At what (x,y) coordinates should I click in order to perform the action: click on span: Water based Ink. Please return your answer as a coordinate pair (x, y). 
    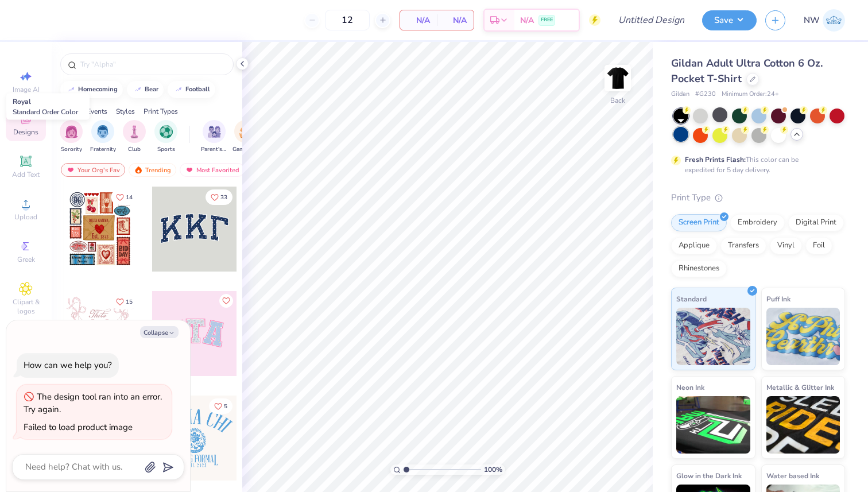
    Looking at the image, I should click on (793, 475).